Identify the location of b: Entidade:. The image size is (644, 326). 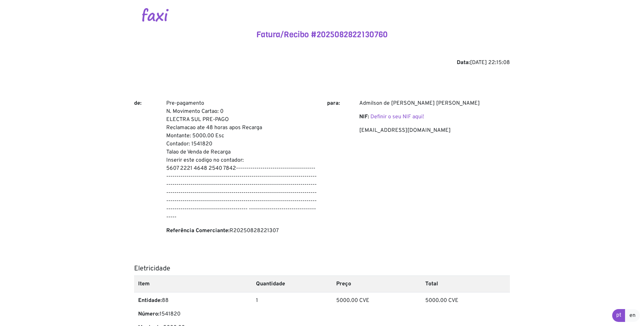
(150, 301).